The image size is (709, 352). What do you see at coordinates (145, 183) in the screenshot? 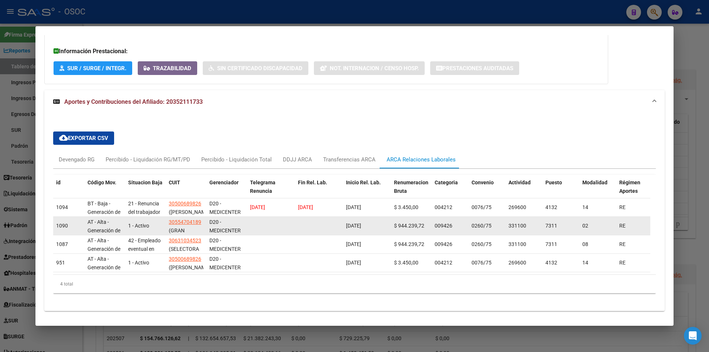
I see `span: Situacion Baja` at bounding box center [145, 183].